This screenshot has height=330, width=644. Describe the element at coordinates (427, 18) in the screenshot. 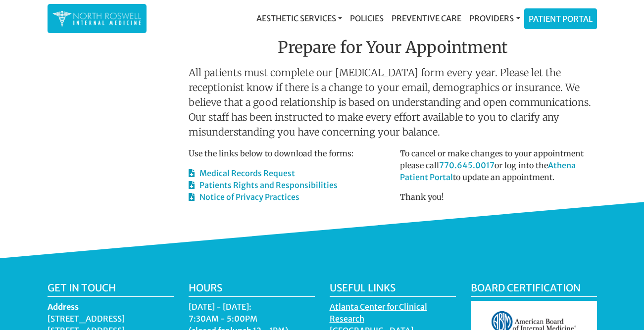

I see `a: Preventive Care` at that location.